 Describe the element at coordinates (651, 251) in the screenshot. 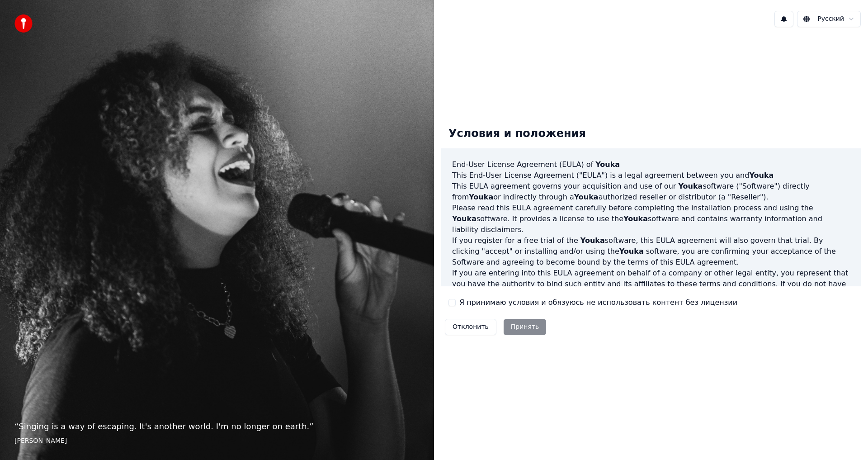

I see `p: If you register for a free trial of the software, this EULA agreement will also govern that trial...` at that location.